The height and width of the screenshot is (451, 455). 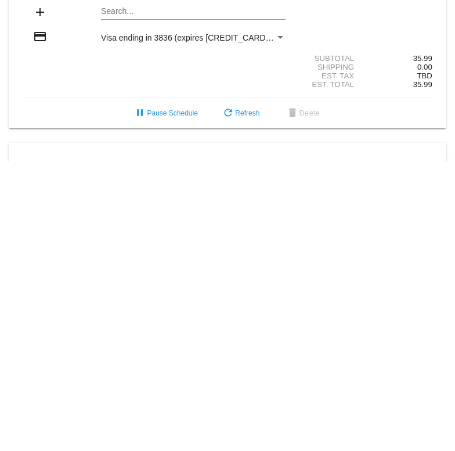 I want to click on div: 35.99, so click(x=399, y=58).